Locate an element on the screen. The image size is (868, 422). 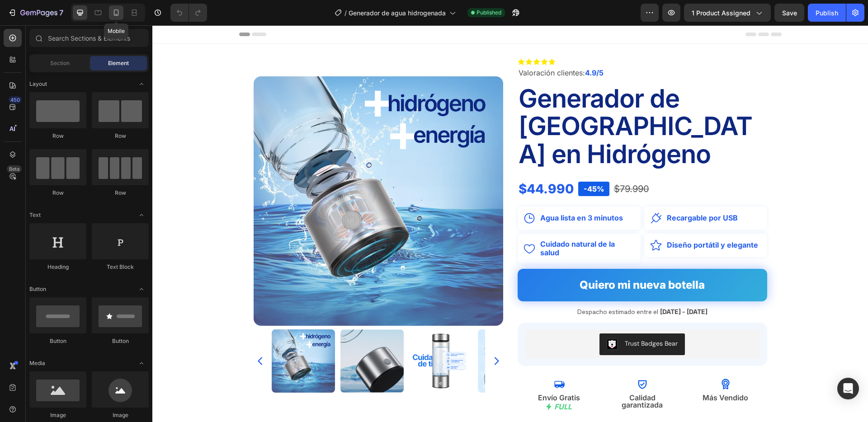
button: <p>Quiero mi nueva botella</p> is located at coordinates (489, 260).